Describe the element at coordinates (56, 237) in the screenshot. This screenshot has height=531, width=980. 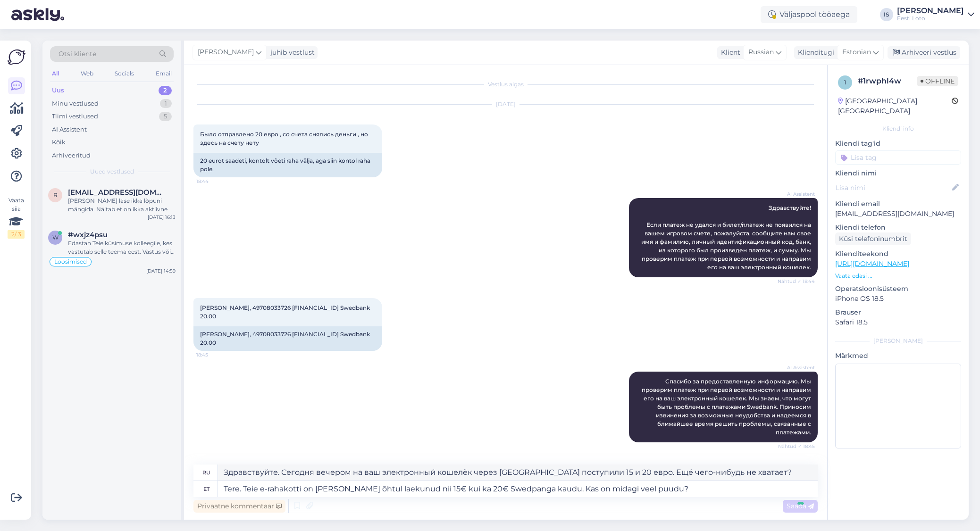
I see `span: w` at that location.